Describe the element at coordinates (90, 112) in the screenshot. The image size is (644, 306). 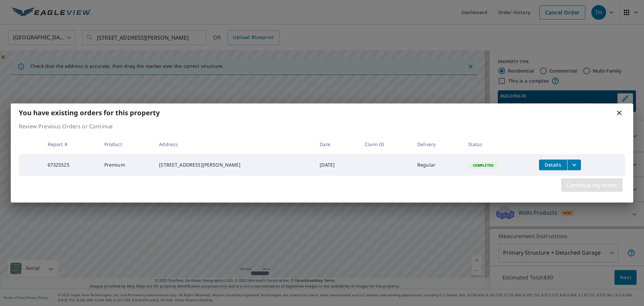
I see `b: You have existing orders for this property` at that location.